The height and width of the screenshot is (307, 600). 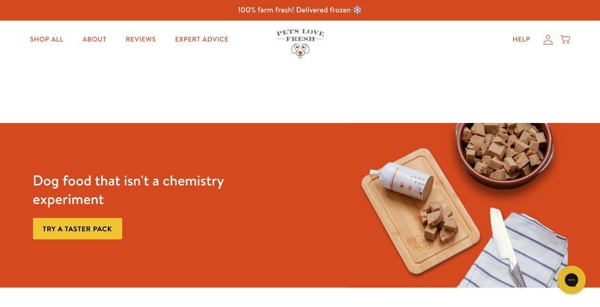 I want to click on img: Pets Love Fresh, so click(x=300, y=43).